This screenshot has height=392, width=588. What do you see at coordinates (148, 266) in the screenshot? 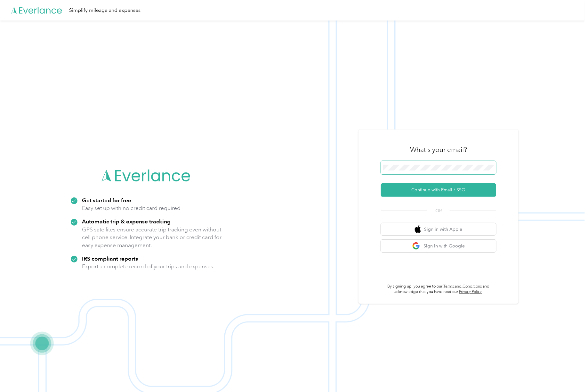
I see `p: Export a complete record of your trips and expenses.` at bounding box center [148, 266].